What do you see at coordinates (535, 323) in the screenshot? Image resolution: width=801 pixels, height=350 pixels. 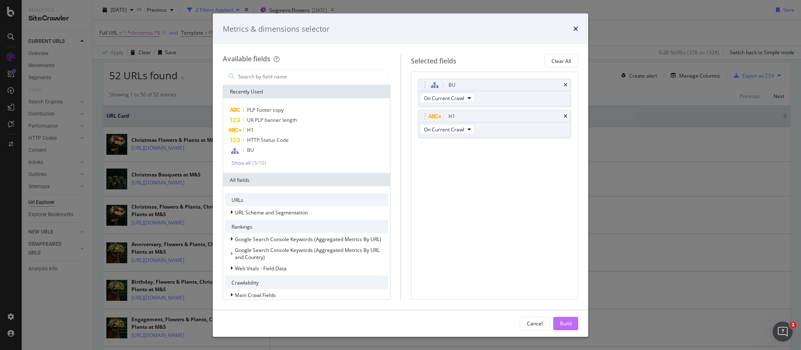 I see `div: Cancel` at bounding box center [535, 323].